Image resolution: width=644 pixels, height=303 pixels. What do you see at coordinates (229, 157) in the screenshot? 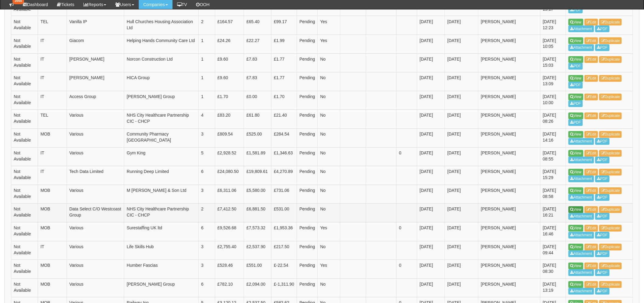
I see `td: £2,928.52` at bounding box center [229, 157].